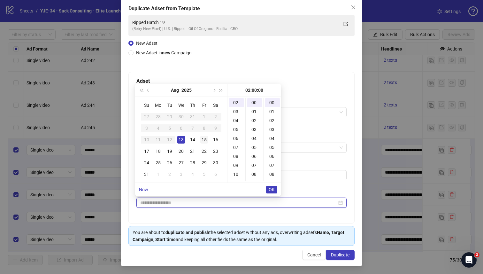 The height and width of the screenshot is (274, 483). Describe the element at coordinates (204, 105) in the screenshot. I see `th: Fr` at that location.